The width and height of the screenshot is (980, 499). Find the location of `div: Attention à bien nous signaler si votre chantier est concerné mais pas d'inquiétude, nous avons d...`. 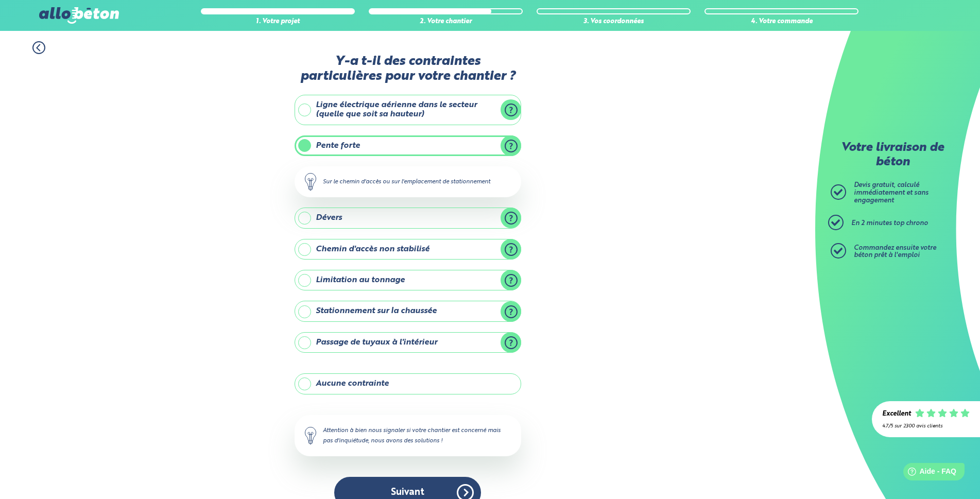

div: Attention à bien nous signaler si votre chantier est concerné mais pas d'inquiétude, nous avons d... is located at coordinates (408, 435).